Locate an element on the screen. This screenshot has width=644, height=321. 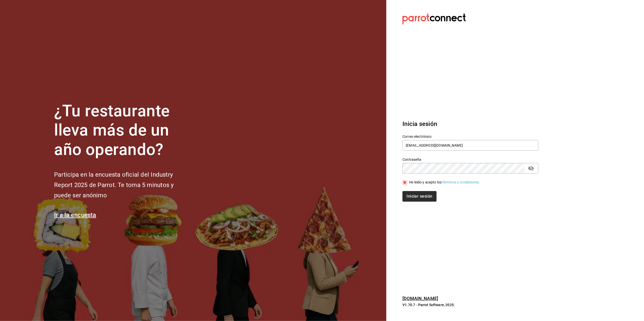
input: Ingresa tu correo electrónico is located at coordinates (470, 145).